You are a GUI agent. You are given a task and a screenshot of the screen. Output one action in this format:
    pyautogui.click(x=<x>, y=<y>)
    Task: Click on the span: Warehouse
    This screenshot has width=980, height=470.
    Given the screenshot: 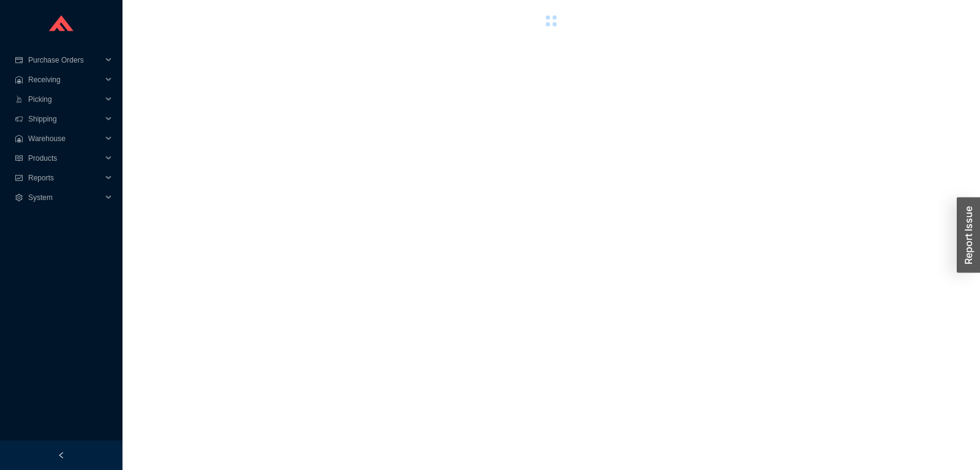 What is the action you would take?
    pyautogui.click(x=65, y=139)
    